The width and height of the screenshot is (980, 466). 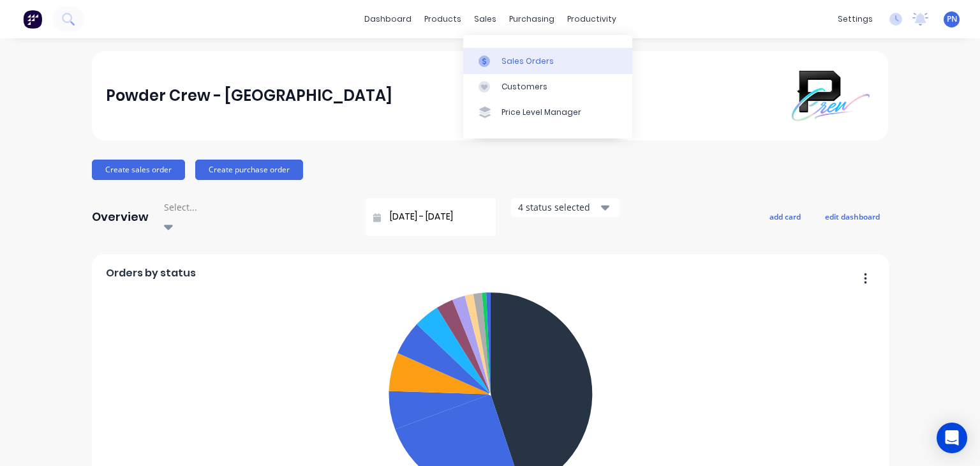 I want to click on div: products, so click(x=442, y=19).